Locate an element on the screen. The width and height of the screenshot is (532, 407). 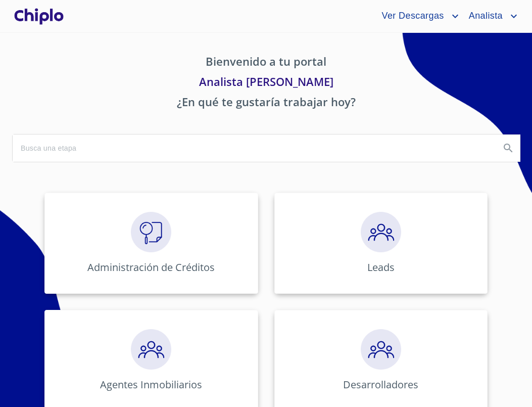
p: Leads is located at coordinates (381, 267).